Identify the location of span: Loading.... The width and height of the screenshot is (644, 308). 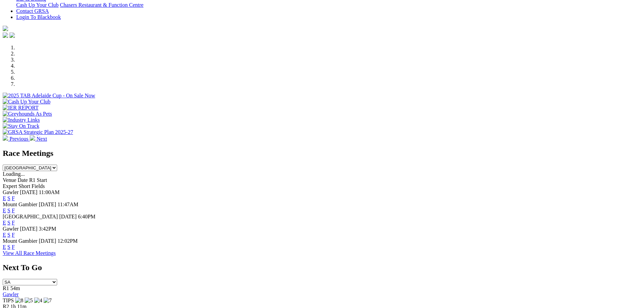
(14, 174).